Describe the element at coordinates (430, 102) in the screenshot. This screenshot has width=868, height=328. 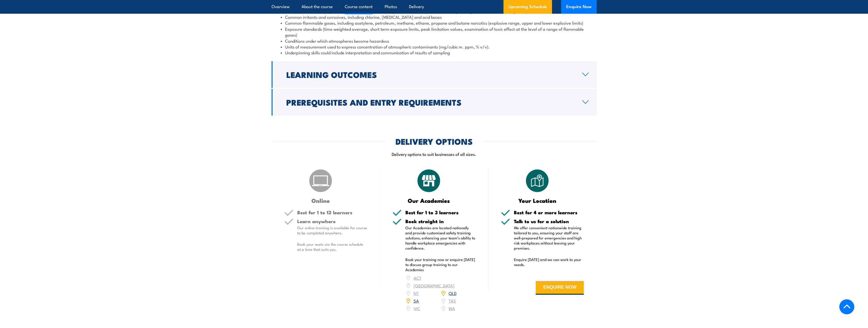
I see `h2: Prerequisites and Entry Requirements` at that location.